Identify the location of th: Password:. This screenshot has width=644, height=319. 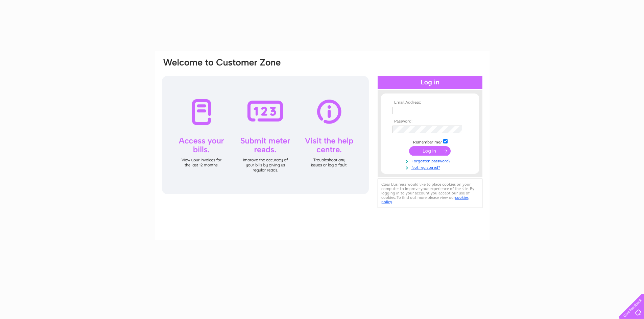
(430, 122).